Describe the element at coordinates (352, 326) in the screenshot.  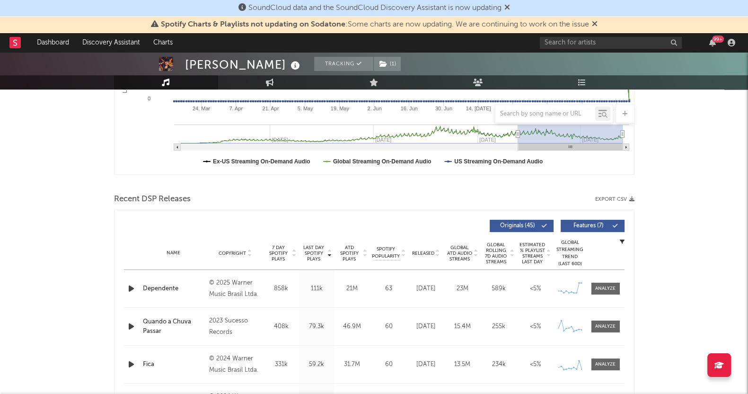
I see `div: 46.9M` at that location.